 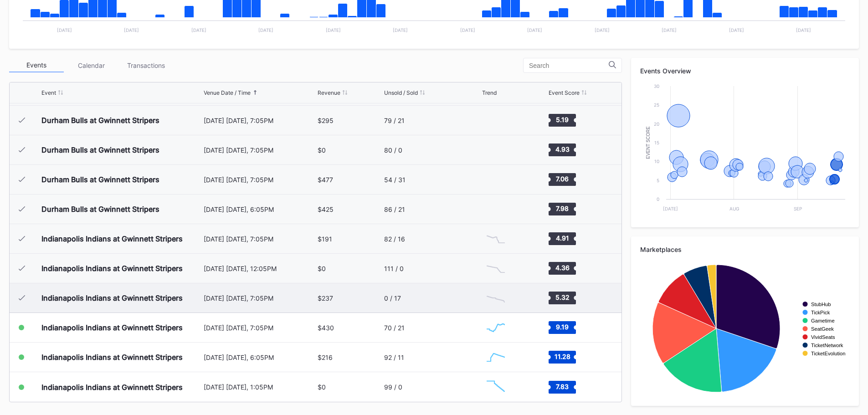 I want to click on text: 0, so click(x=658, y=199).